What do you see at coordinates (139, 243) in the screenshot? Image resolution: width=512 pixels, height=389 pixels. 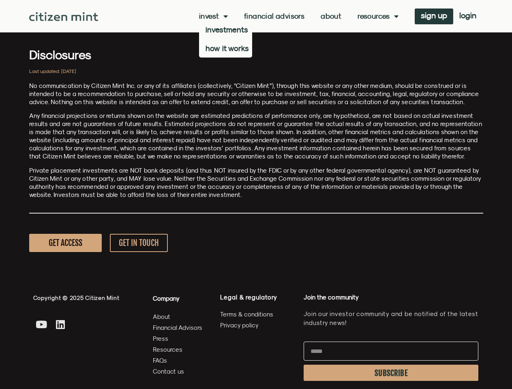 I see `a: GET IN TOUCH` at bounding box center [139, 243].